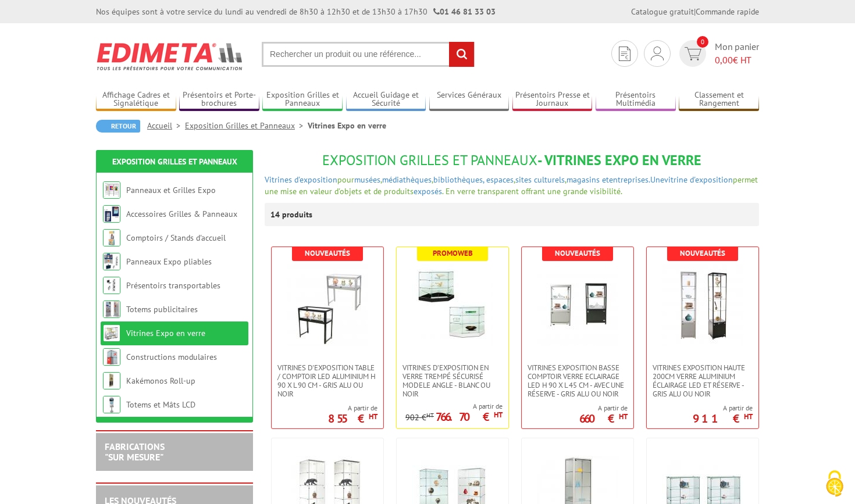 Image resolution: width=855 pixels, height=504 pixels. What do you see at coordinates (453, 253) in the screenshot?
I see `b: Promoweb` at bounding box center [453, 253].